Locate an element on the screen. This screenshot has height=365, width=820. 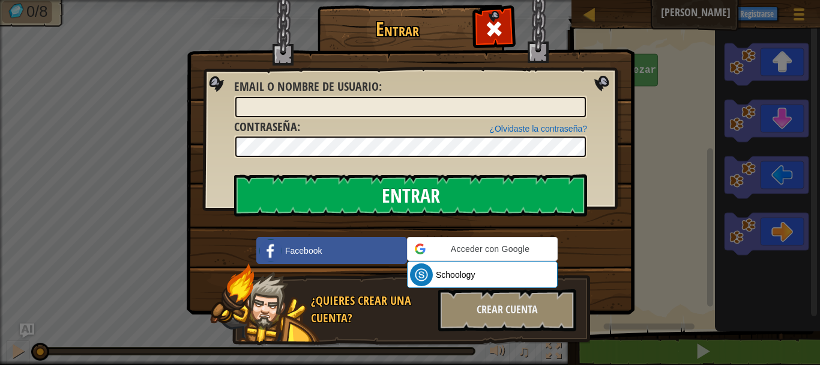
div: Acceder con Google is located at coordinates (482, 249).